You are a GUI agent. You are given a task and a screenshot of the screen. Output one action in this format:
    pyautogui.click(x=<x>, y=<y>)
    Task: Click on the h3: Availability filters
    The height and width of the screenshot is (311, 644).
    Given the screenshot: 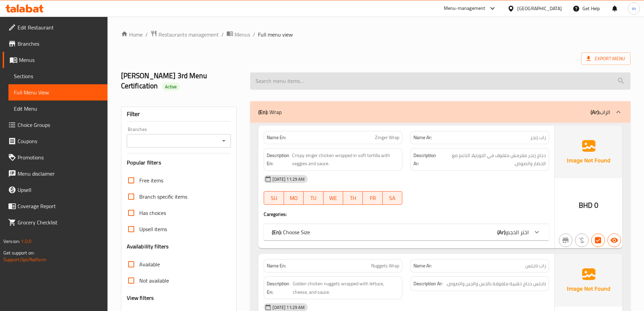 What is the action you would take?
    pyautogui.click(x=148, y=246)
    